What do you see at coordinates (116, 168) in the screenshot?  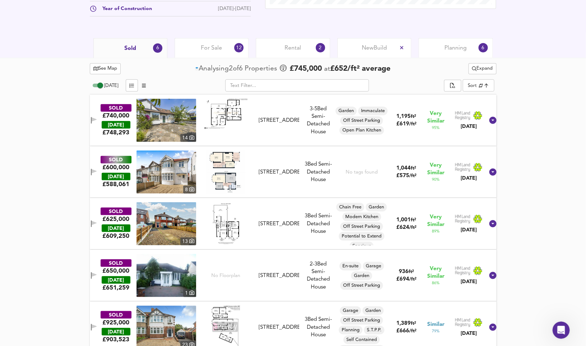 I see `div: £600,000` at bounding box center [116, 168].